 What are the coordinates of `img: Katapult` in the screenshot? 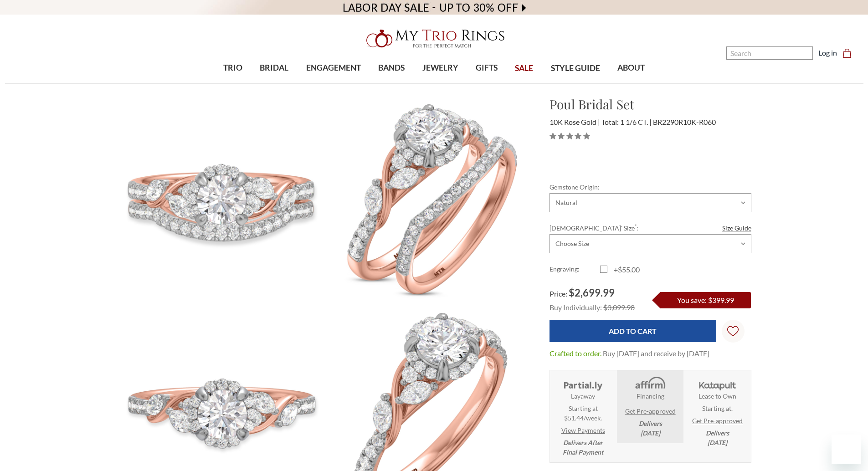 It's located at (717, 383).